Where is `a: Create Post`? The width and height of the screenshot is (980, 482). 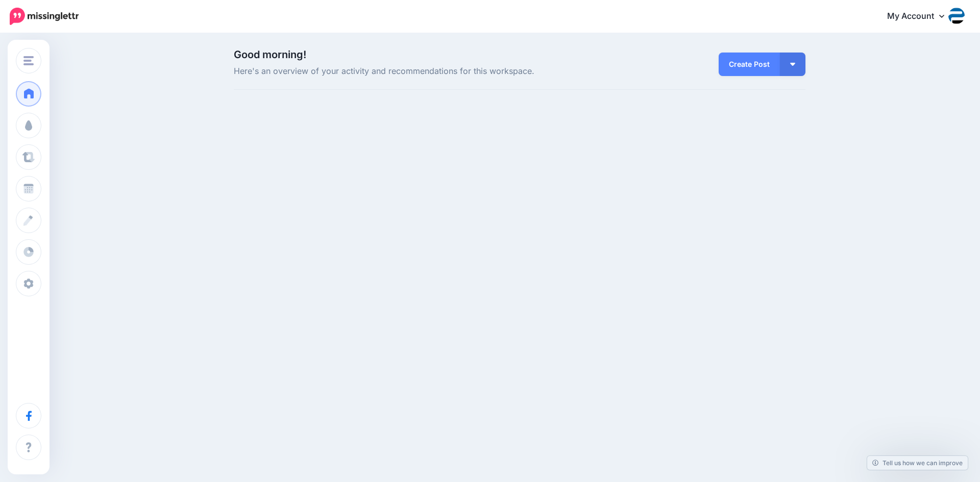
a: Create Post is located at coordinates (749, 64).